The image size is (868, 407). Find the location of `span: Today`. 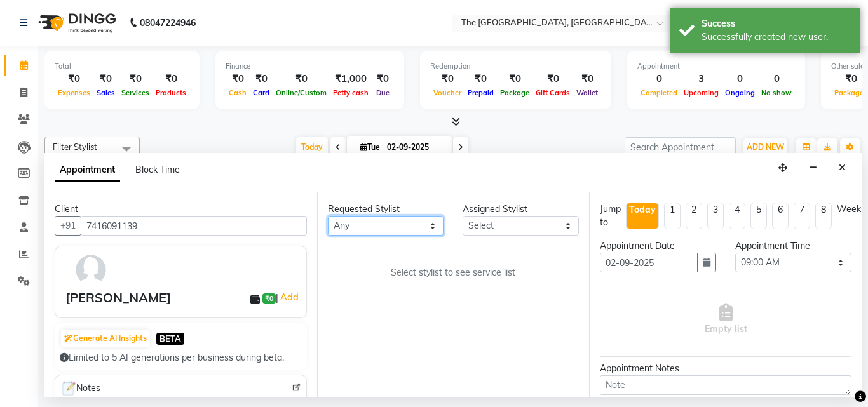

span: Today is located at coordinates (312, 147).